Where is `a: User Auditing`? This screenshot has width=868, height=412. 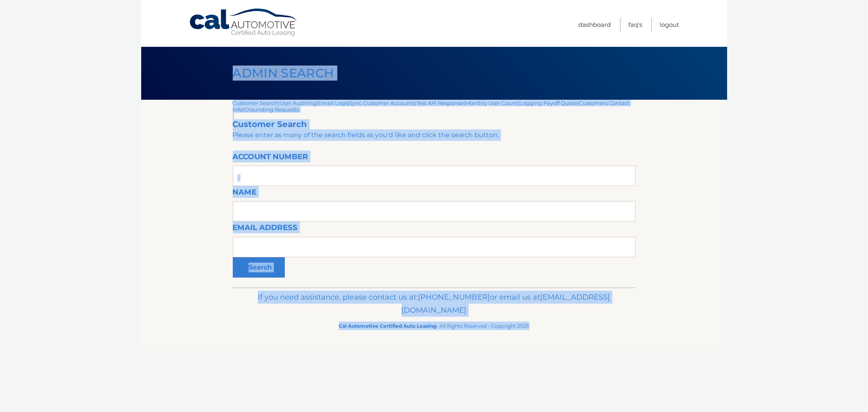 a: User Auditing is located at coordinates (298, 103).